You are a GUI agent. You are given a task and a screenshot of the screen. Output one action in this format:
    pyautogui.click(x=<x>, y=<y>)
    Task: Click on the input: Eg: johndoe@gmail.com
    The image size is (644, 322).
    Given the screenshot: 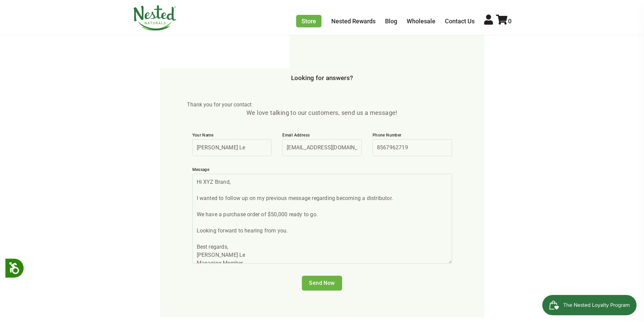 What is the action you would take?
    pyautogui.click(x=322, y=147)
    